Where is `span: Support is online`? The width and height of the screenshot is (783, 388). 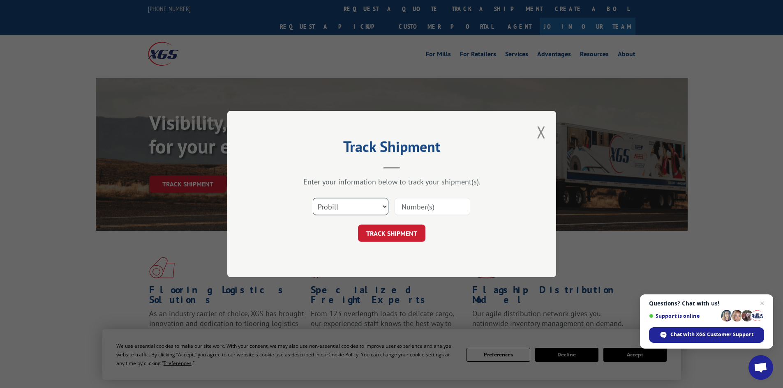
span: Support is online is located at coordinates (683, 316).